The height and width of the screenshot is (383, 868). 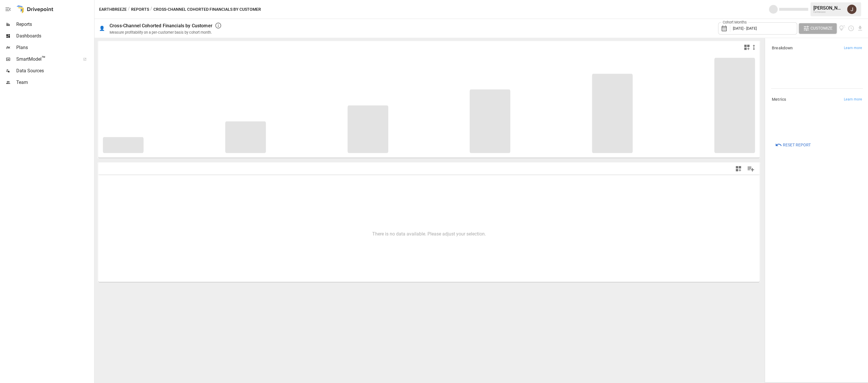 What do you see at coordinates (842, 28) in the screenshot?
I see `button: View documentation` at bounding box center [842, 28].